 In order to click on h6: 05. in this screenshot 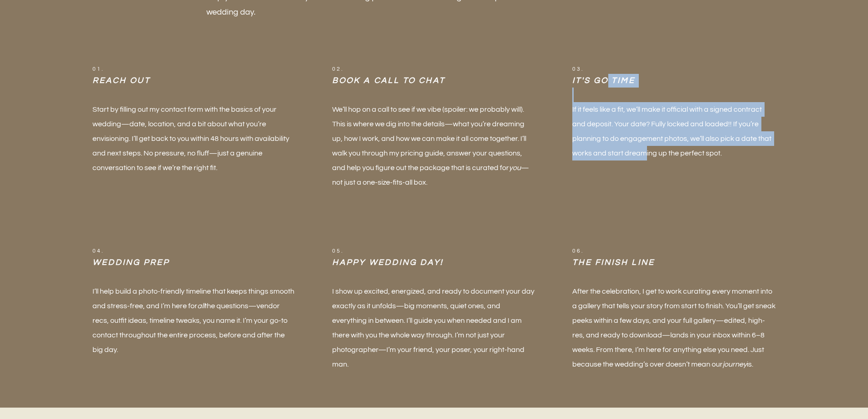, I will do `click(434, 251)`.